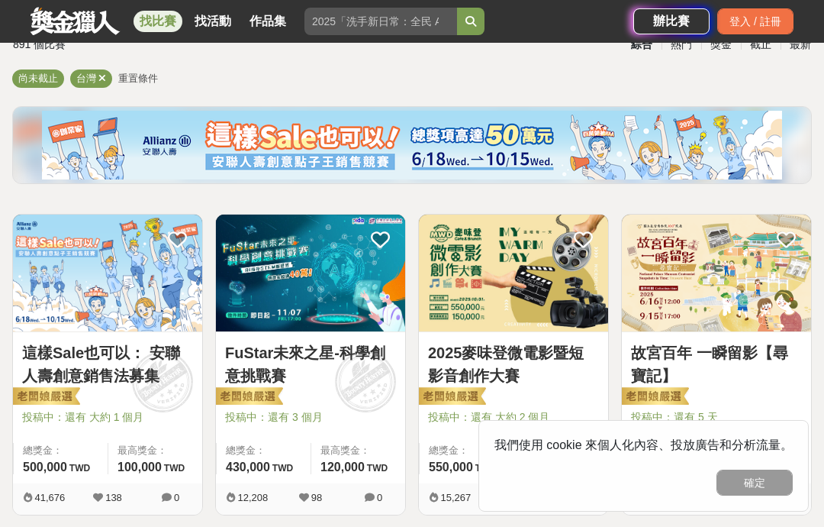  What do you see at coordinates (253, 497) in the screenshot?
I see `span: 12,208` at bounding box center [253, 497].